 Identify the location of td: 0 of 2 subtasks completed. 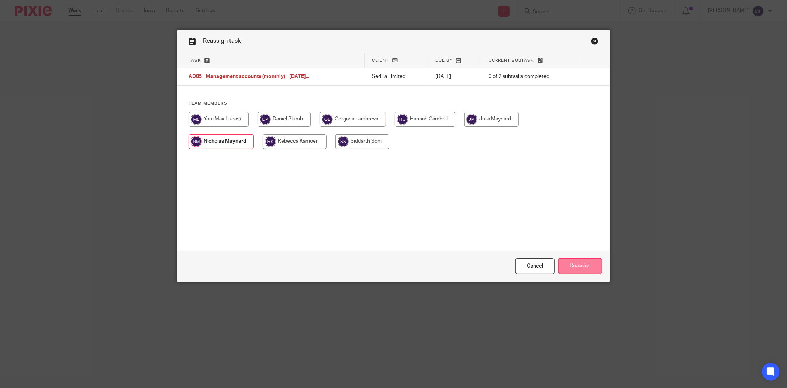
(531, 77).